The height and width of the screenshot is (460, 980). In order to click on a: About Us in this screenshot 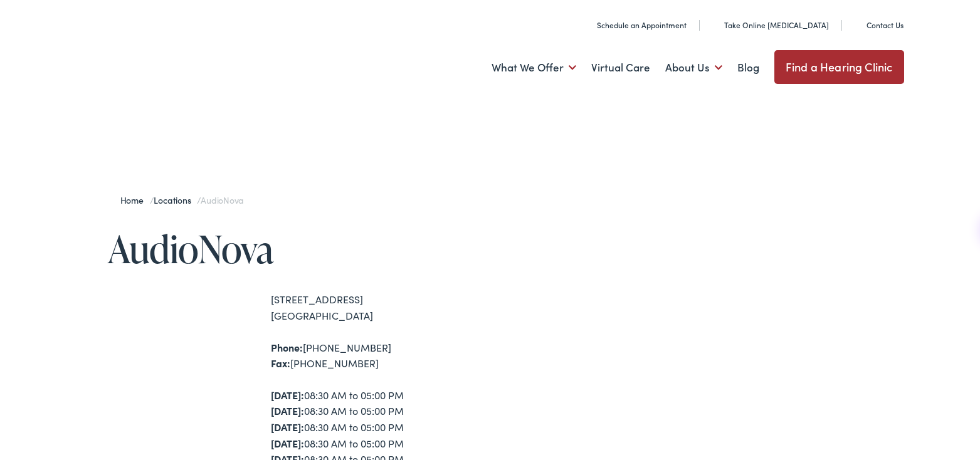, I will do `click(694, 68)`.